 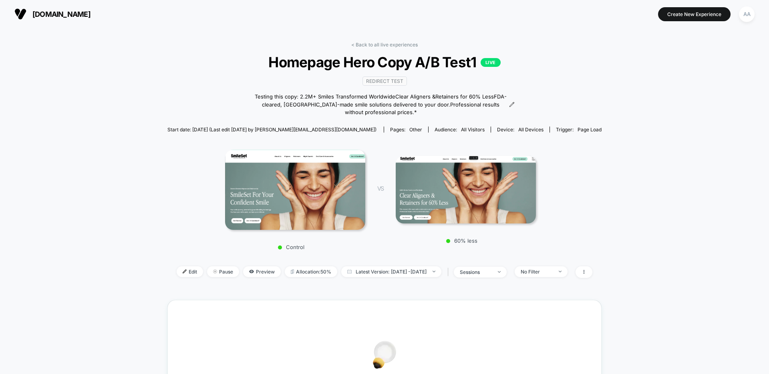 I want to click on span: Redirect Test, so click(x=385, y=81).